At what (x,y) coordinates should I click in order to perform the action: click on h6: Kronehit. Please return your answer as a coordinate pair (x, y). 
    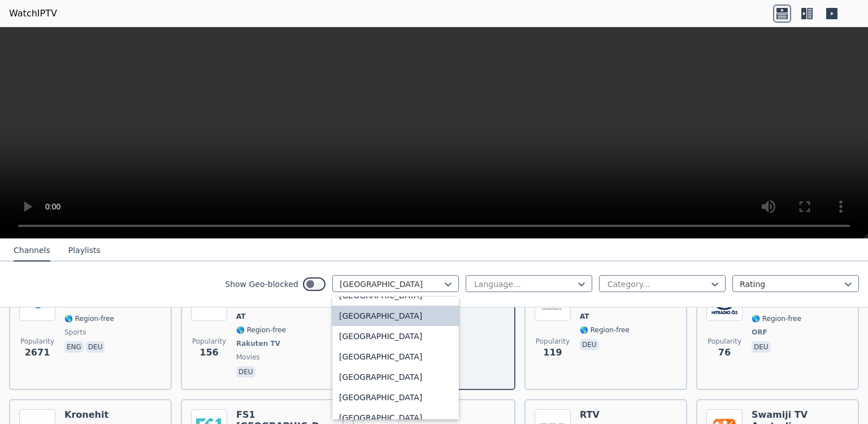
    Looking at the image, I should click on (89, 414).